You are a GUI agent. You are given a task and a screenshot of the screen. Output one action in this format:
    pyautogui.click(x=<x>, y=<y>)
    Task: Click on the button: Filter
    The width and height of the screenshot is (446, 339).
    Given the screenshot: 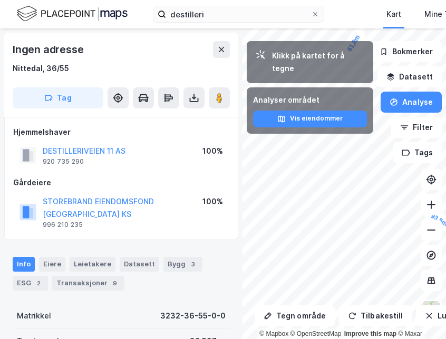 What is the action you would take?
    pyautogui.click(x=416, y=128)
    